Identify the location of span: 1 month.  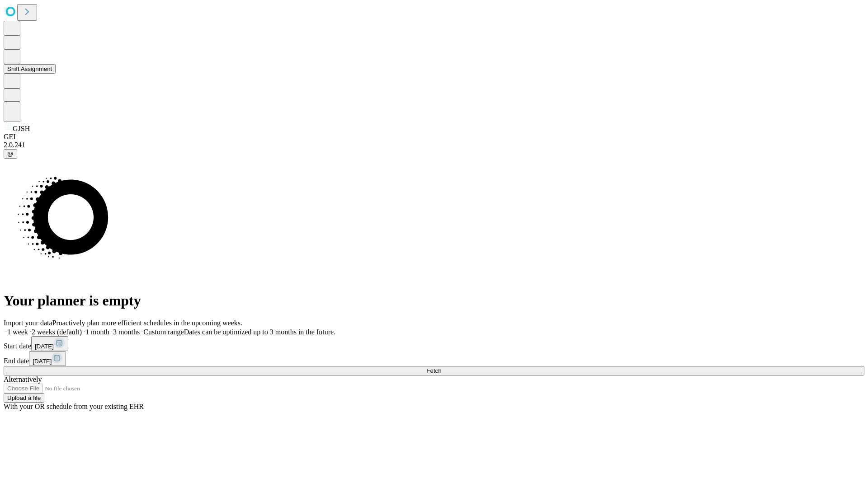
(97, 332).